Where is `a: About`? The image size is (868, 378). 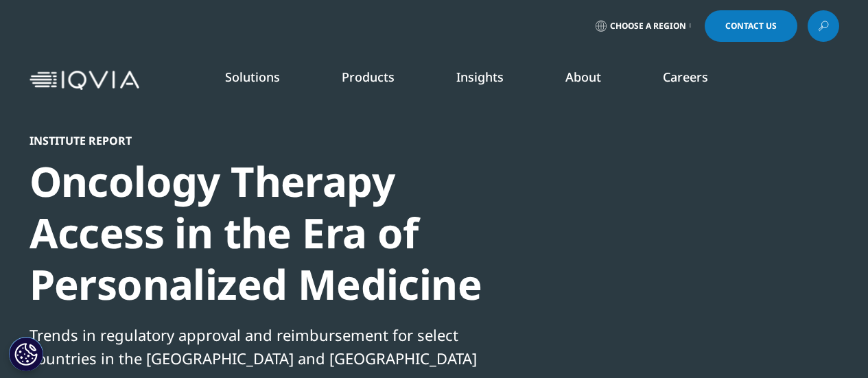 a: About is located at coordinates (583, 76).